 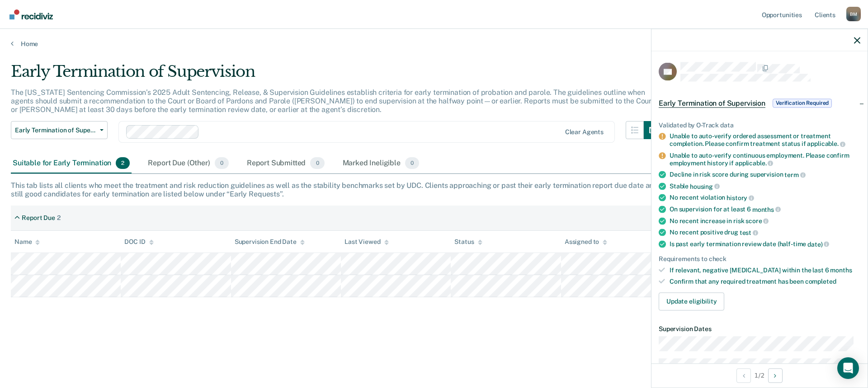 I want to click on div: No recent increase in risk, so click(x=765, y=221).